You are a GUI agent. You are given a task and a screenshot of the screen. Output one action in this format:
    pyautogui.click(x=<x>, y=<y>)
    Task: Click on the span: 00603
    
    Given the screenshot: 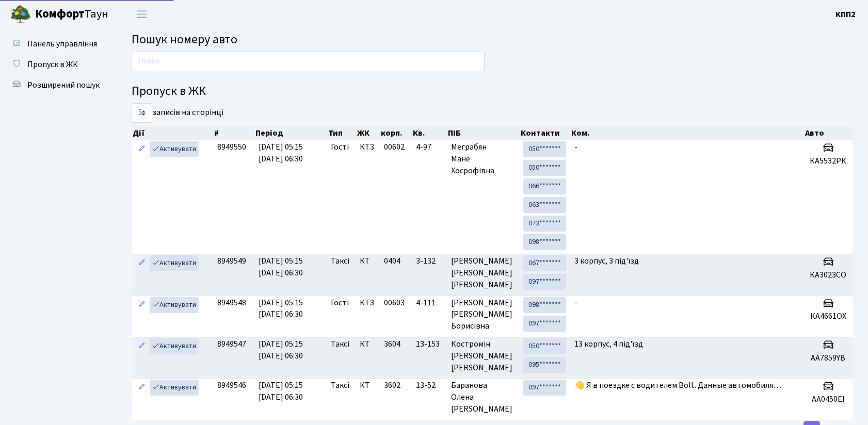 What is the action you would take?
    pyautogui.click(x=394, y=303)
    